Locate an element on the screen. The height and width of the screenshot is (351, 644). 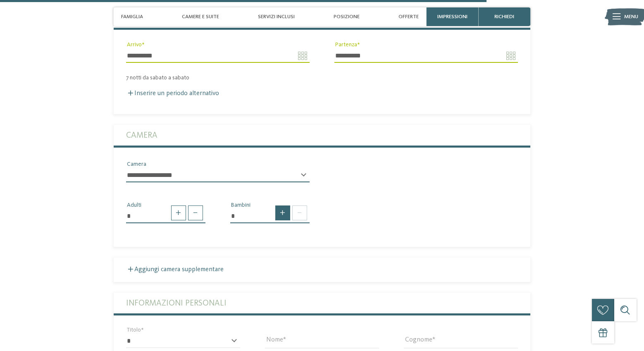
span: Impressioni is located at coordinates (452, 17).